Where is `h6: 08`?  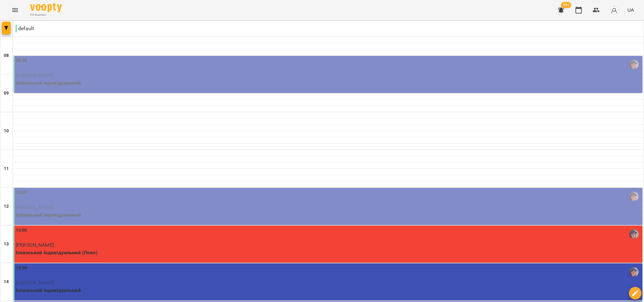
h6: 08 is located at coordinates (7, 55).